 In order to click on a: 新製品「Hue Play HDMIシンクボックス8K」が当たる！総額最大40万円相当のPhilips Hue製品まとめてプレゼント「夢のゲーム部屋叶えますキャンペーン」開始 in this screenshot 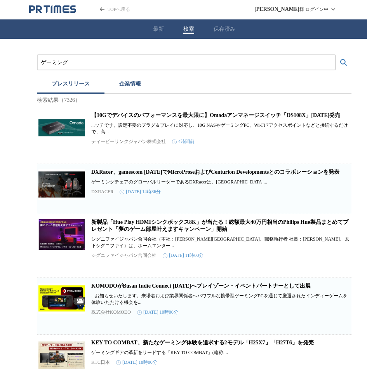, I will do `click(220, 226)`.